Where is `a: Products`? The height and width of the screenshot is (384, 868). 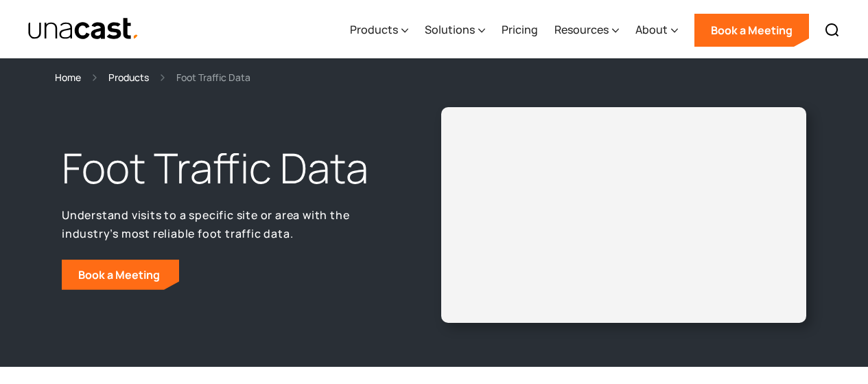
a: Products is located at coordinates (128, 77).